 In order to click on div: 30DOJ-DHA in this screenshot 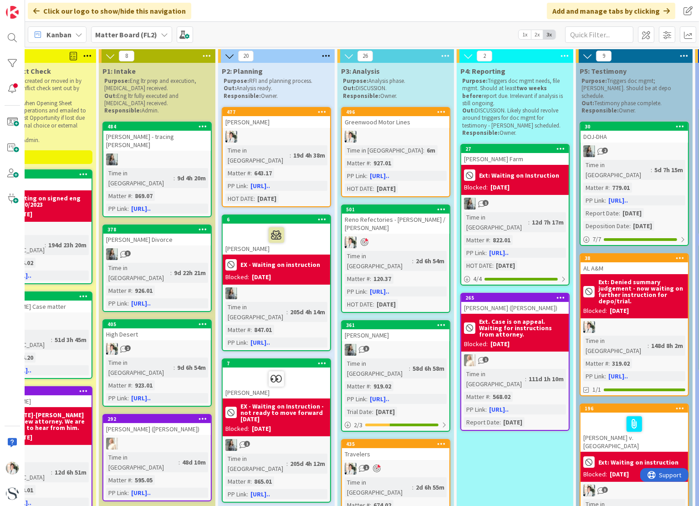, I will do `click(635, 133)`.